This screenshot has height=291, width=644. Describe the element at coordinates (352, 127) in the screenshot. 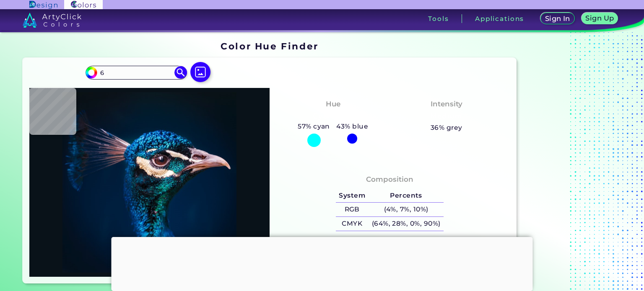

I see `h5: 43% blue` at that location.